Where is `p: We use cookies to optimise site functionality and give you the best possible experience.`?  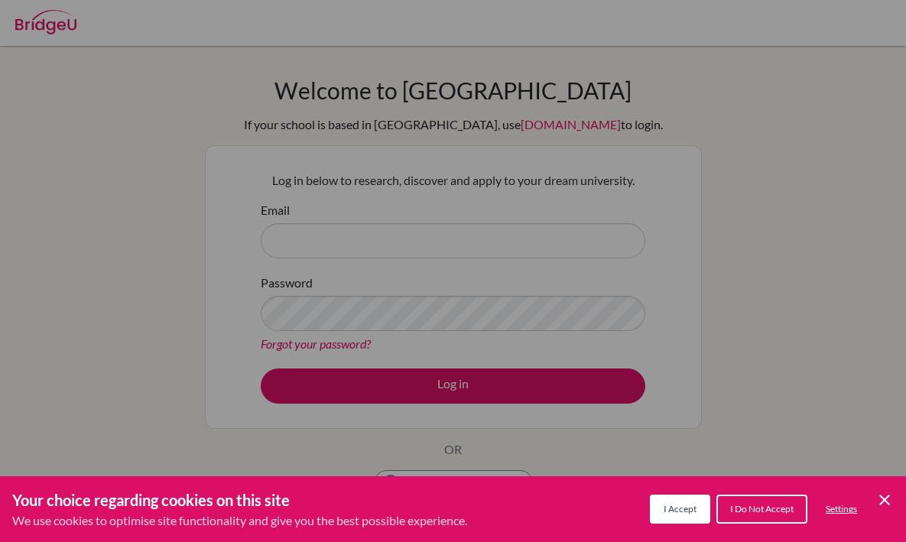 p: We use cookies to optimise site functionality and give you the best possible experience. is located at coordinates (239, 521).